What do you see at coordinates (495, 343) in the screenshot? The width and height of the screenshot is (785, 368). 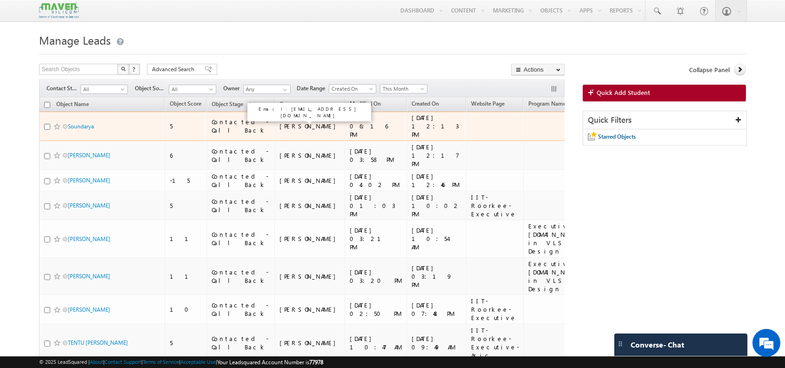 I see `div: IIT-Roorkee-Executive-Asic` at bounding box center [495, 343].